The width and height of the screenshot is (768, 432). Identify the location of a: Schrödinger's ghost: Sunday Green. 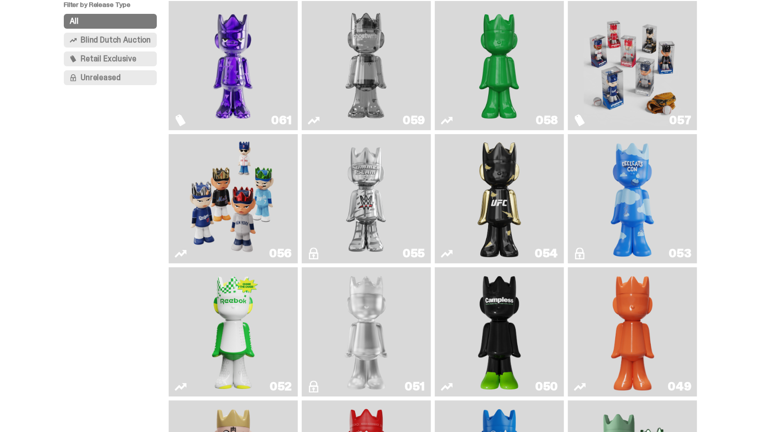
(499, 65).